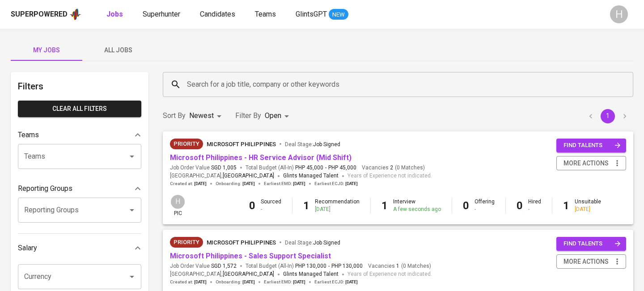  I want to click on div: Interview, so click(417, 205).